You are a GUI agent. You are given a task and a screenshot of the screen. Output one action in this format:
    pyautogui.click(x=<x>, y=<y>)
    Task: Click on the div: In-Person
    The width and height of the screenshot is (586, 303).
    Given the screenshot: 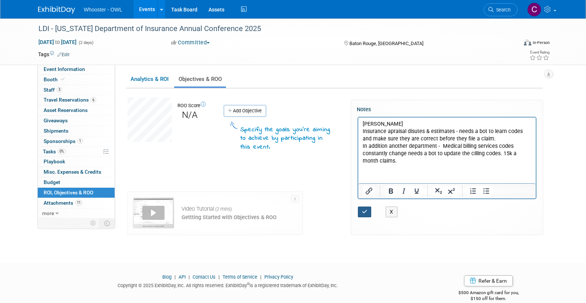 What is the action you would take?
    pyautogui.click(x=541, y=42)
    